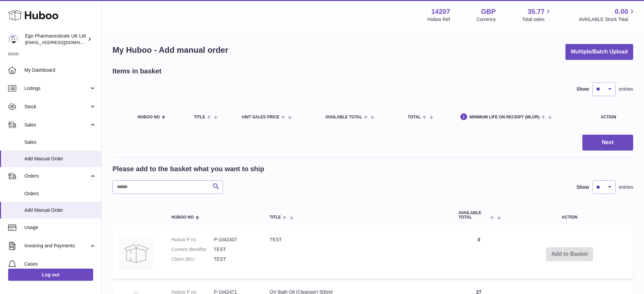 The width and height of the screenshot is (644, 294). Describe the element at coordinates (569, 215) in the screenshot. I see `th: Action` at that location.